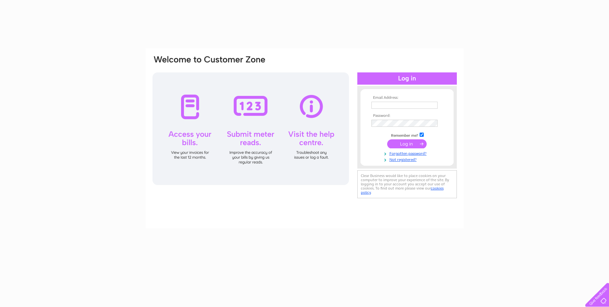 This screenshot has width=609, height=307. I want to click on div: Clear Business would like to place cookies on your computer to improve your experience of the sit..., so click(407, 184).